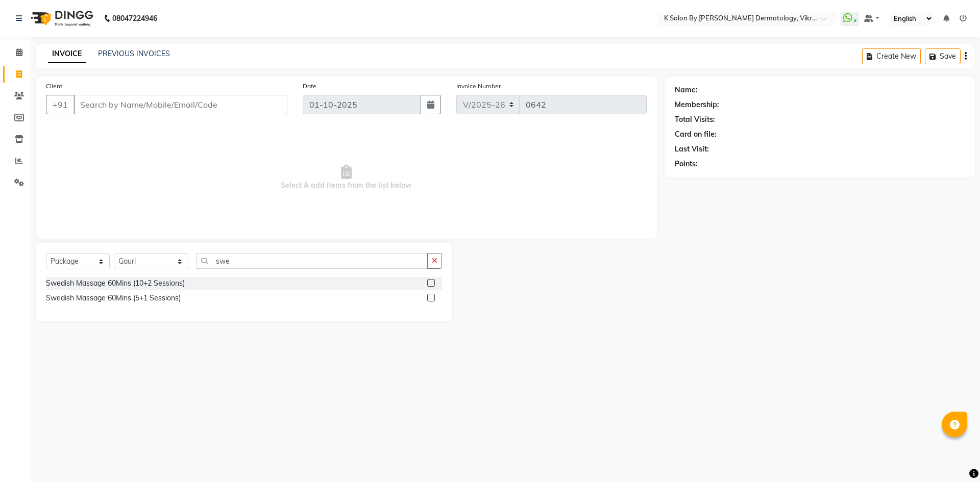  What do you see at coordinates (696, 134) in the screenshot?
I see `div: Card on file:` at bounding box center [696, 134].